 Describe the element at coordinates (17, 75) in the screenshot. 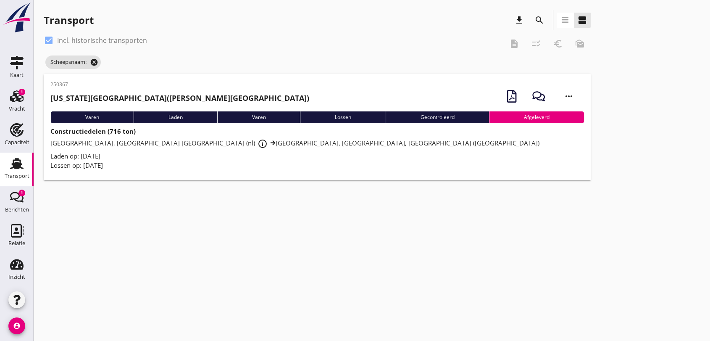

I see `div: Kaart` at that location.